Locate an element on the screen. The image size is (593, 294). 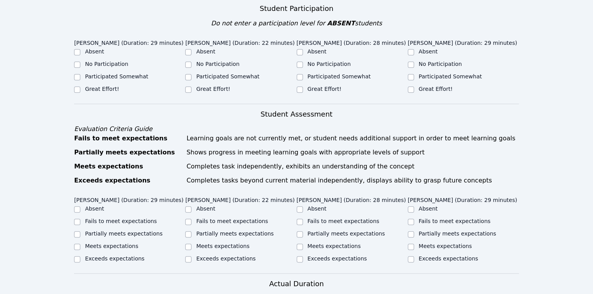
div: Partially meets expectations is located at coordinates (128, 152).